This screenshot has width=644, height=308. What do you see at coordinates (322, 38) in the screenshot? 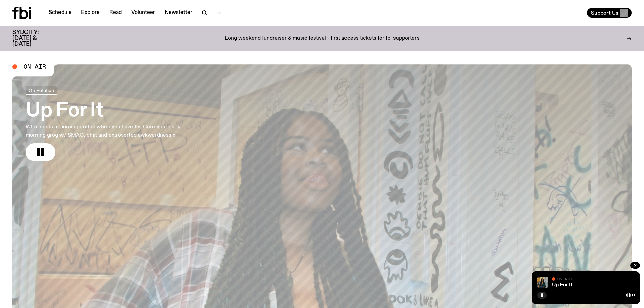
I see `p: Long weekend fundraiser & music festival - first access tickets for fbi supporters` at bounding box center [322, 38].